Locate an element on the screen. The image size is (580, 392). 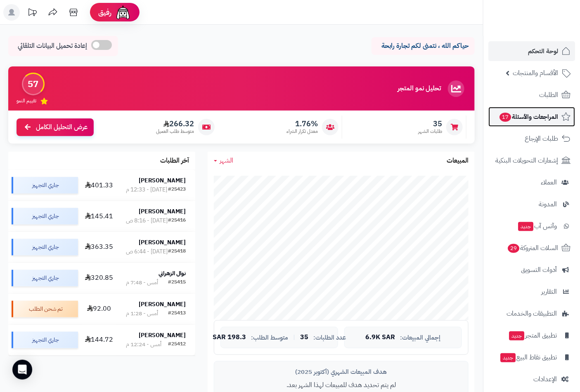
a: تحديثات المنصة is located at coordinates (32, 13).